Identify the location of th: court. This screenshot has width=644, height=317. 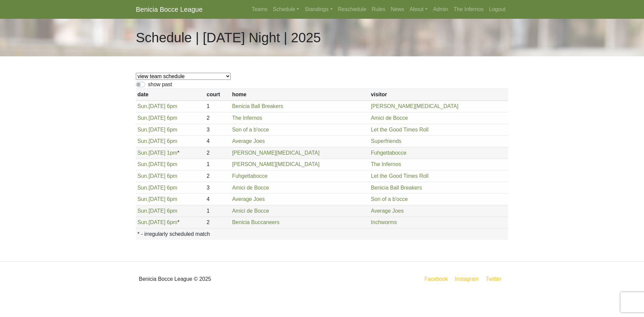
(218, 94).